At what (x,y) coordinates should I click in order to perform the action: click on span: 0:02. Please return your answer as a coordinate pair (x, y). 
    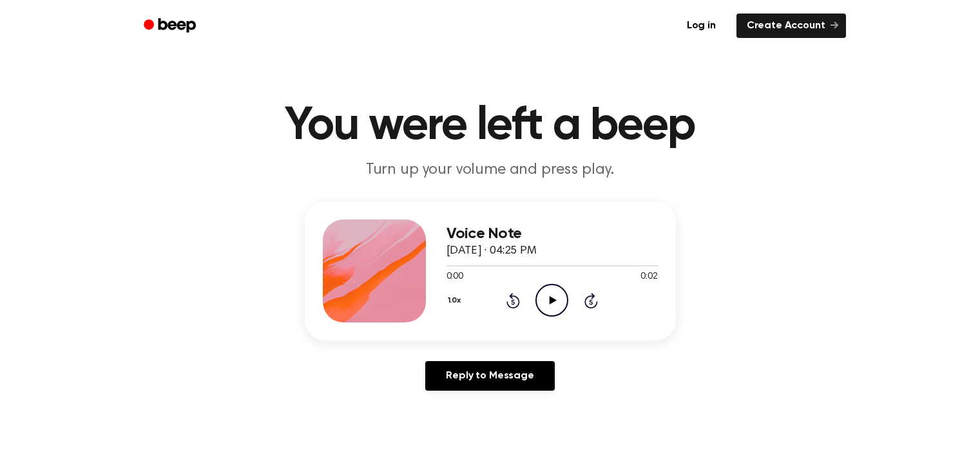
    Looking at the image, I should click on (649, 277).